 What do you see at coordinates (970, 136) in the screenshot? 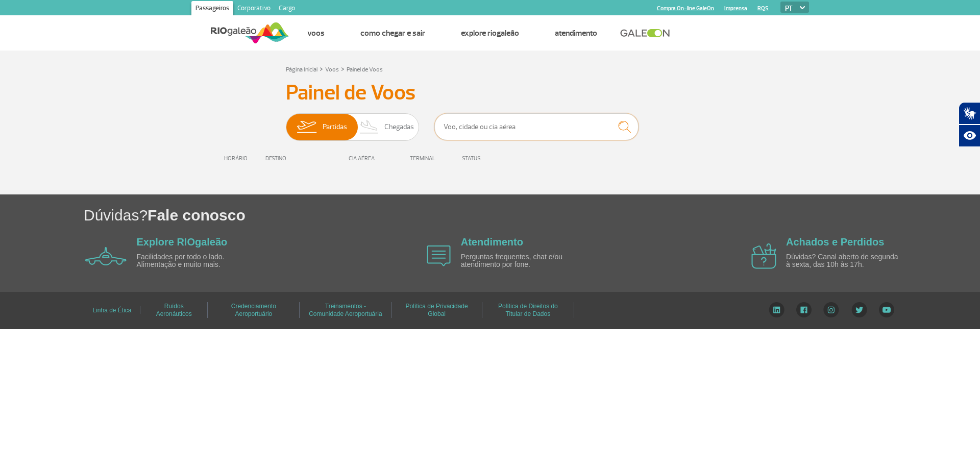
I see `button: Abrir recursos assistivos.` at bounding box center [970, 136].